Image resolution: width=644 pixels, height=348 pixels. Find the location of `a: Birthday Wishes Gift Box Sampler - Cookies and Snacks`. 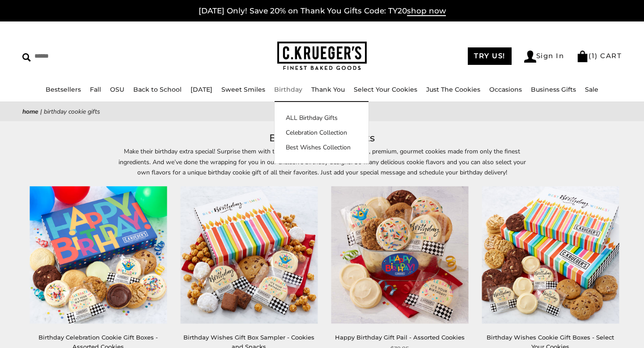

a: Birthday Wishes Gift Box Sampler - Cookies and Snacks is located at coordinates (249, 255).